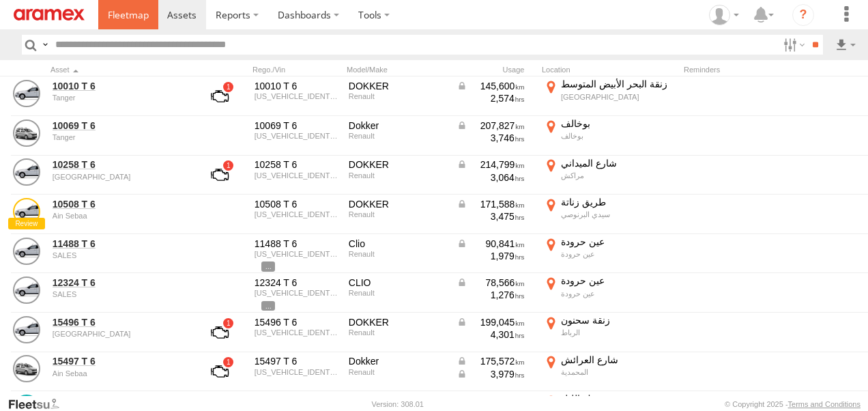 This screenshot has height=411, width=868. Describe the element at coordinates (119, 204) in the screenshot. I see `a: 10508 T 6` at that location.